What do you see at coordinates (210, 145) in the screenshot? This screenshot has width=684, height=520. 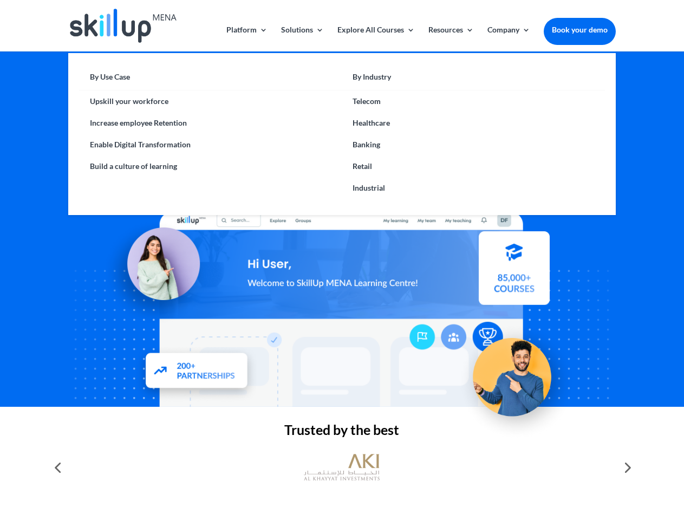 I see `a: Enable Digital Transformation` at bounding box center [210, 145].